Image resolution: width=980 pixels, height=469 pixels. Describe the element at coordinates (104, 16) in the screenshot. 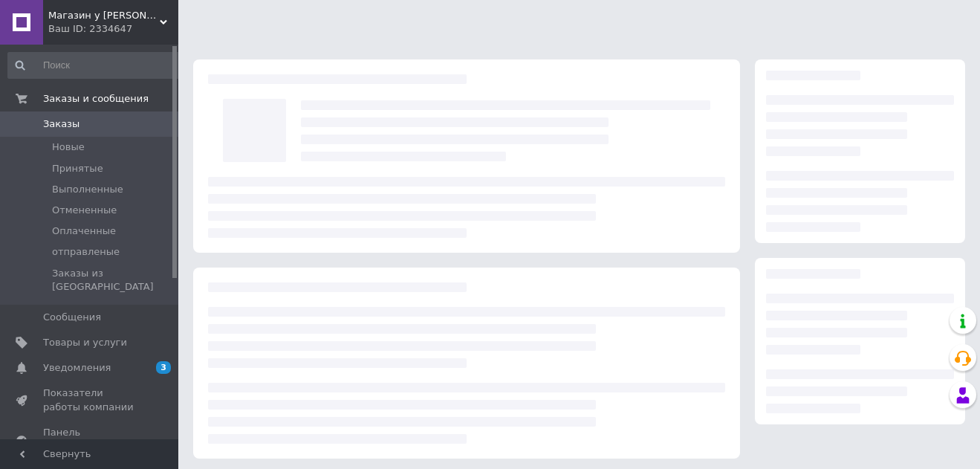

I see `span: Магазин у Егора` at that location.